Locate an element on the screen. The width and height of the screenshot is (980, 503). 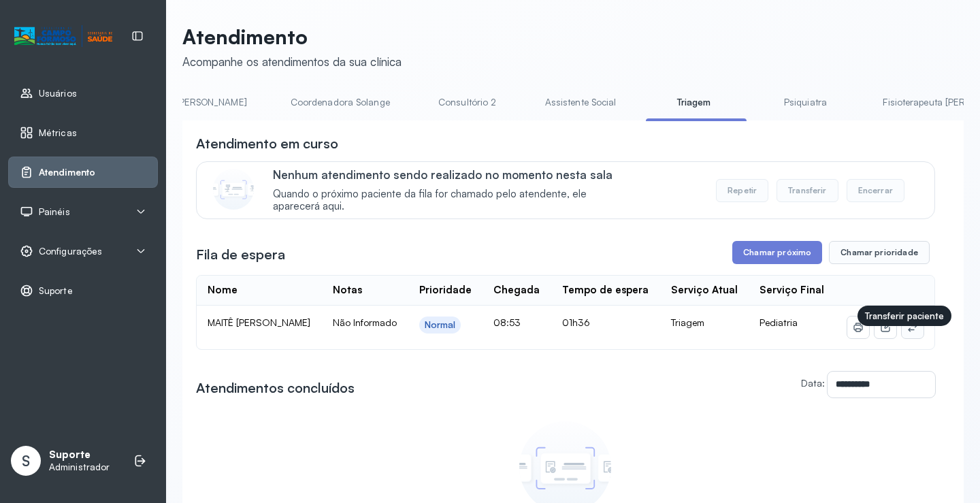
span: Configurações is located at coordinates (70, 251).